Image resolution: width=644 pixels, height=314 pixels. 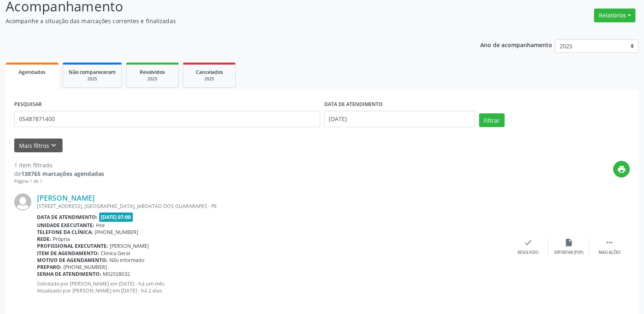 I want to click on b: Senha de atendimento:, so click(x=69, y=274).